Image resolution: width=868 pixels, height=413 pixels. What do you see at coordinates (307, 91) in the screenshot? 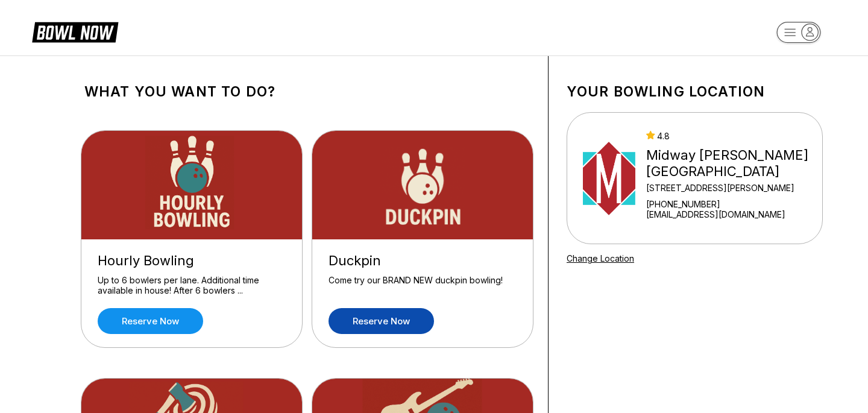
I see `h1: What you want to do?` at bounding box center [307, 91].